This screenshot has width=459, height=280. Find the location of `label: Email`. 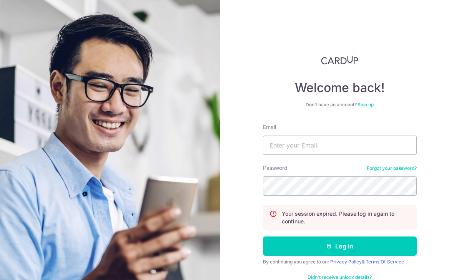

label: Email is located at coordinates (270, 127).